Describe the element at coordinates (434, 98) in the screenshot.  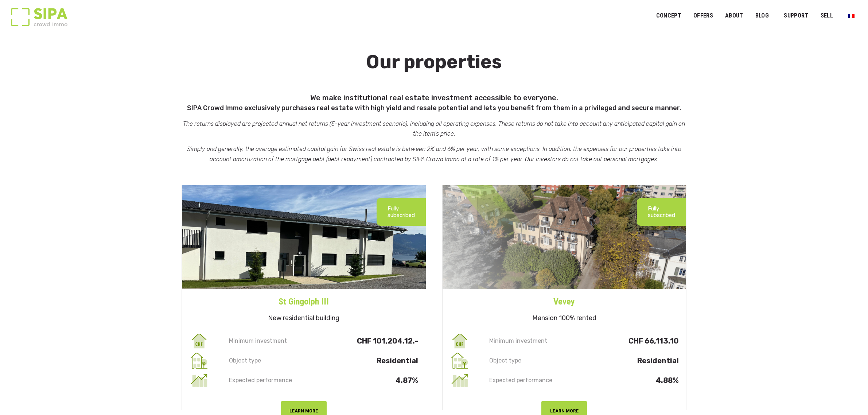
I see `font: We make institutional real estate investment accessible to everyone.` at that location.